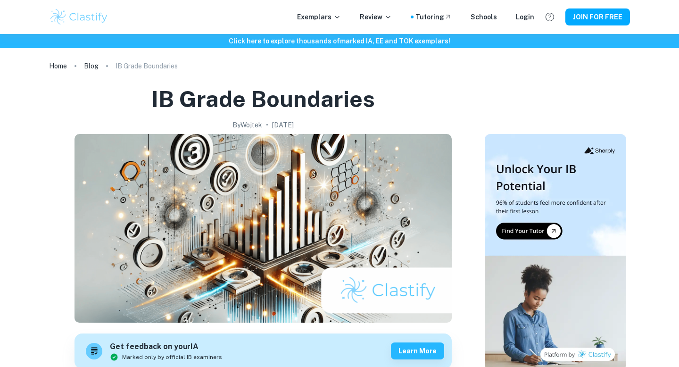  I want to click on h2: By Wojtek, so click(247, 125).